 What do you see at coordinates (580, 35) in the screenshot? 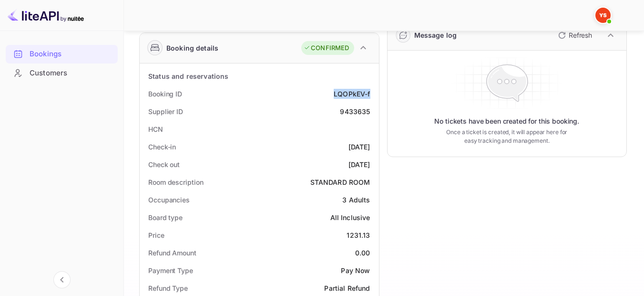
I see `p: Refresh` at bounding box center [580, 35].